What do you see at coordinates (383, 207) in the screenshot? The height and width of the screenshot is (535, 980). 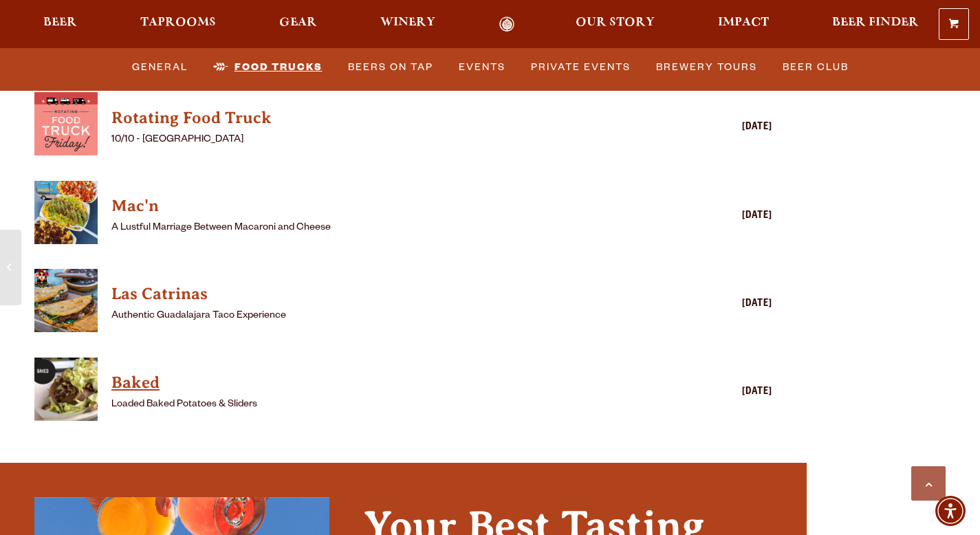 I see `h4: Mac'n` at bounding box center [383, 207].